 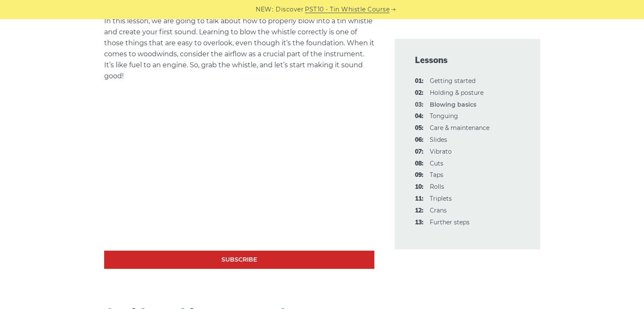 What do you see at coordinates (289, 9) in the screenshot?
I see `span: Discover` at bounding box center [289, 9].